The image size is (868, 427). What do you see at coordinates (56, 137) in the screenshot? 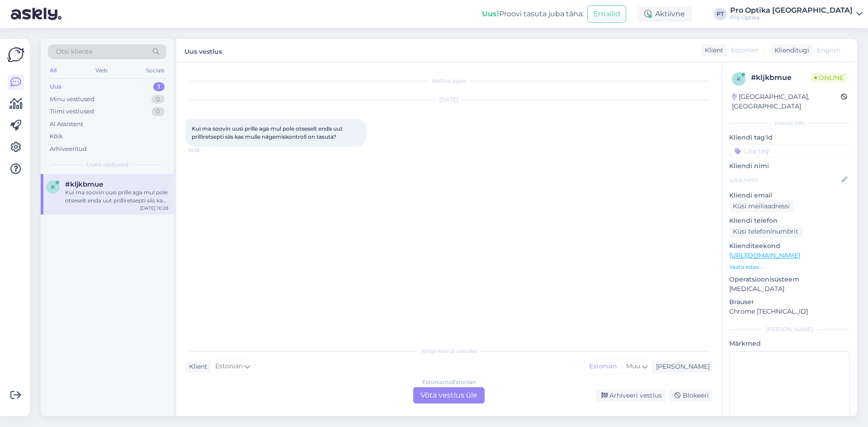
I see `div: Kõik` at bounding box center [56, 137].